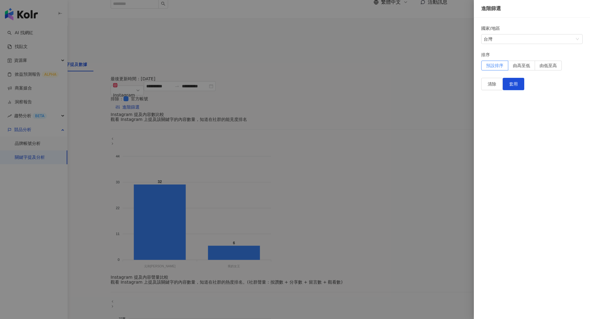 This screenshot has width=590, height=319. Describe the element at coordinates (492, 28) in the screenshot. I see `label: 國家/地區` at that location.